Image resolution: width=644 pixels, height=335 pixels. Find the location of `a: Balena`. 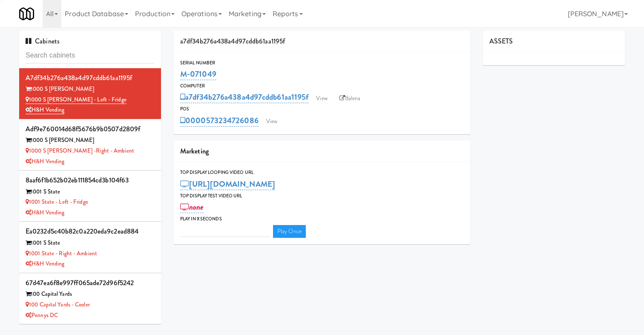

a: Balena is located at coordinates (350, 98).